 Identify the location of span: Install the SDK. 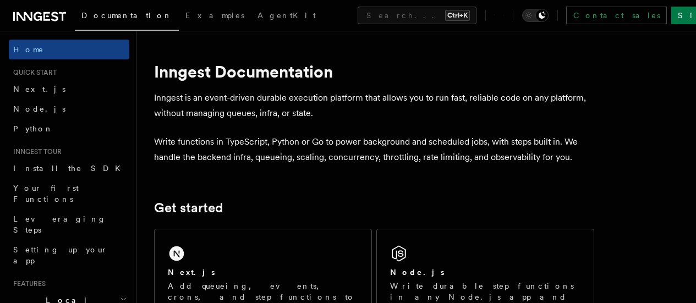
(70, 168).